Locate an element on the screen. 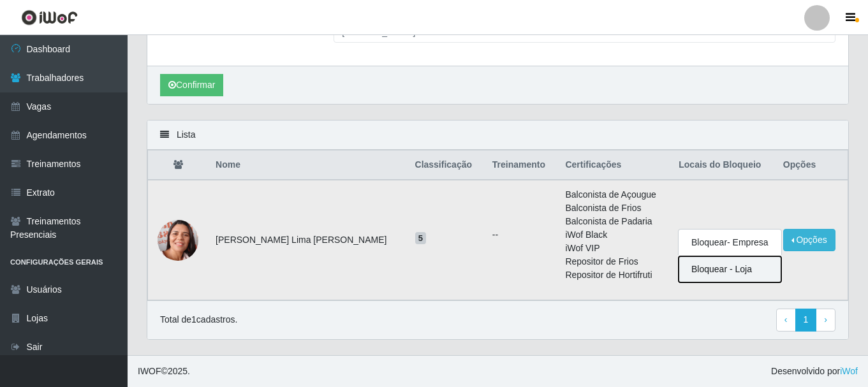 This screenshot has width=868, height=387. button: Bloquear - Empresa is located at coordinates (730, 243).